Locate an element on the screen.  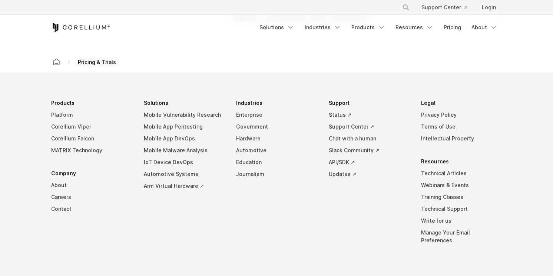
a: Mobile Vulnerability Research is located at coordinates (184, 115).